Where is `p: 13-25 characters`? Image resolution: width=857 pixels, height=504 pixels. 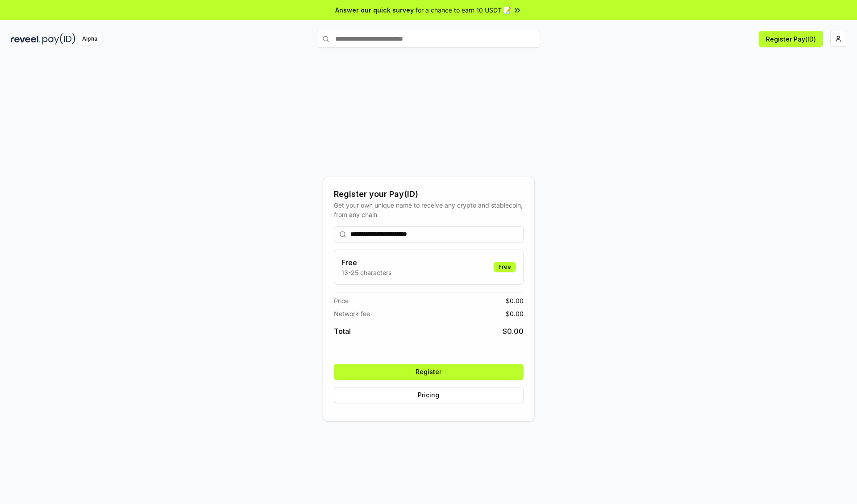
p: 13-25 characters is located at coordinates (367, 272).